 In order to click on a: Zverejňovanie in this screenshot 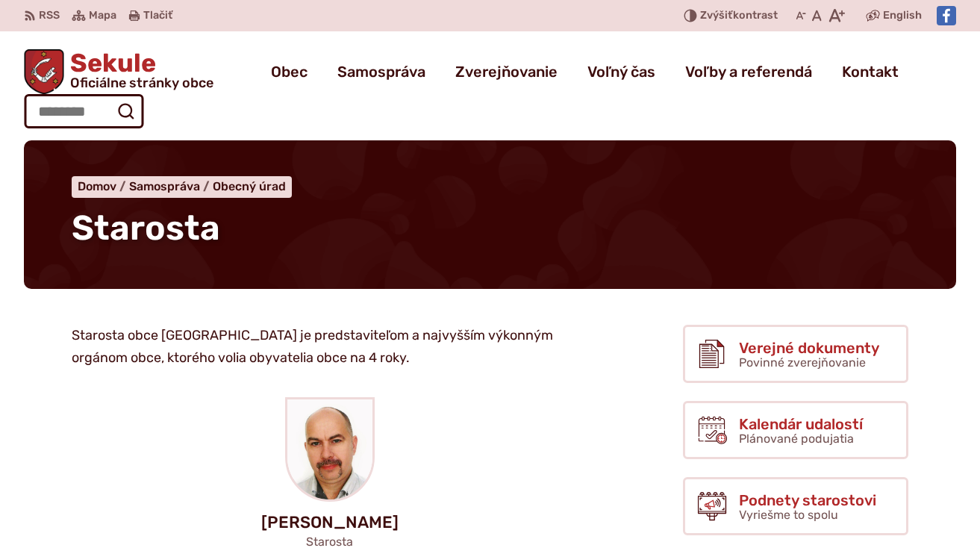, I will do `click(506, 72)`.